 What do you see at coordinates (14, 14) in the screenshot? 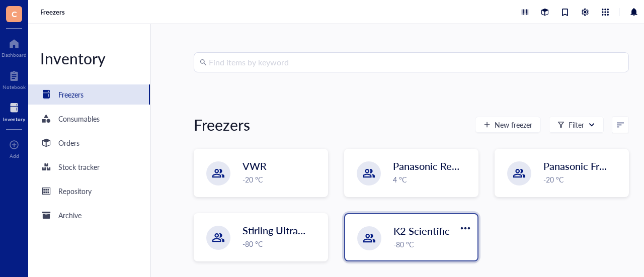
I see `span: C` at bounding box center [14, 14].